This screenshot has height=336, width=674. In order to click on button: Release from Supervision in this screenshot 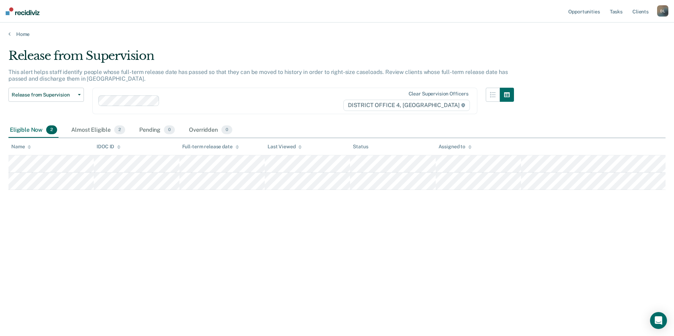, I will do `click(46, 95)`.